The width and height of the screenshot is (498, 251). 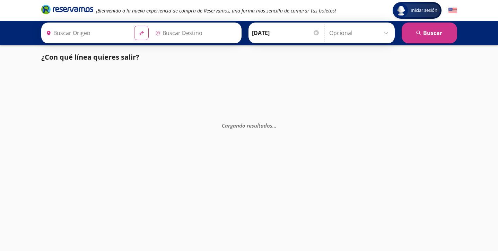 What do you see at coordinates (452, 10) in the screenshot?
I see `button: English` at bounding box center [452, 10].